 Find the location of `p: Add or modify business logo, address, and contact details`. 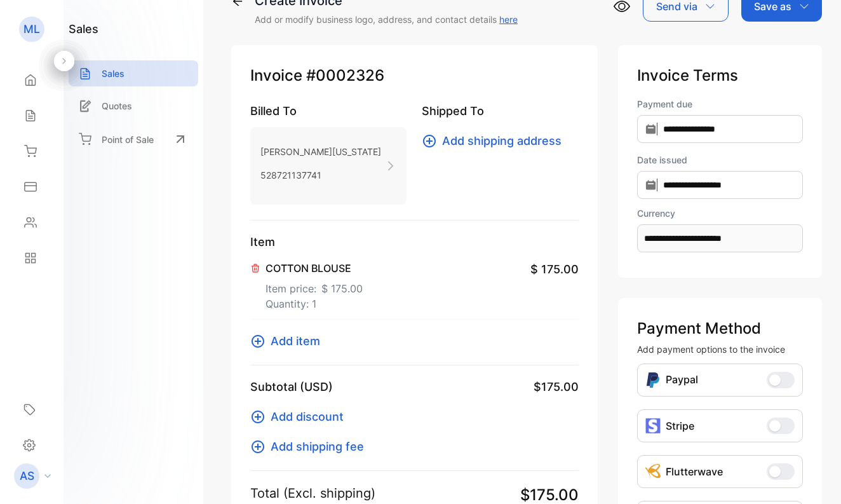

p: Add or modify business logo, address, and contact details is located at coordinates (387, 19).